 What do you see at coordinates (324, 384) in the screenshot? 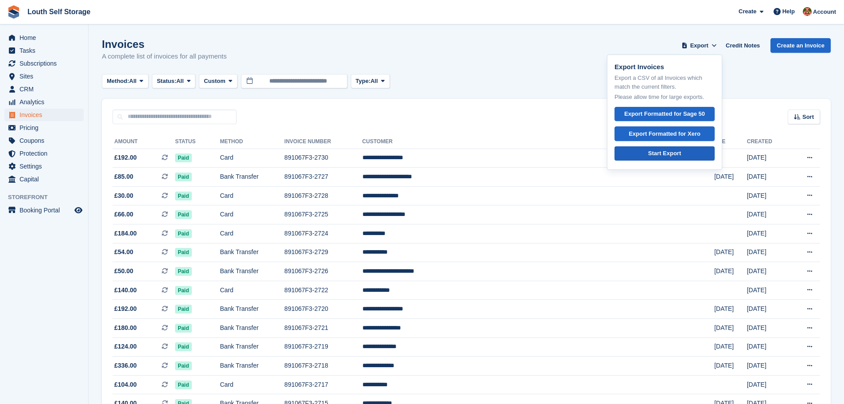
I see `td: 891067F3-2717` at bounding box center [324, 384].